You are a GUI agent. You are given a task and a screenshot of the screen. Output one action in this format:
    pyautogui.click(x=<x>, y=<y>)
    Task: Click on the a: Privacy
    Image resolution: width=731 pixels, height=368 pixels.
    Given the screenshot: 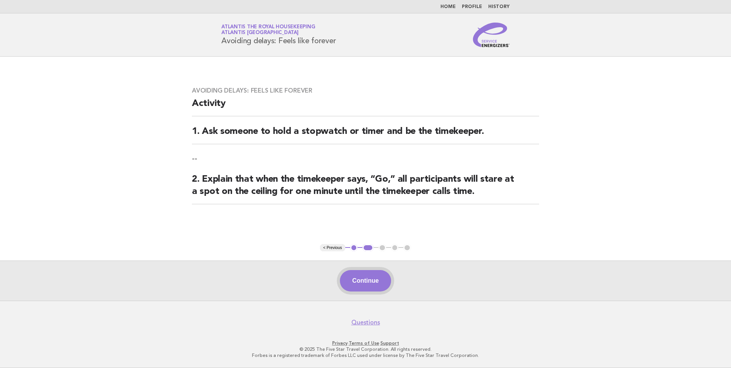 What is the action you would take?
    pyautogui.click(x=340, y=343)
    